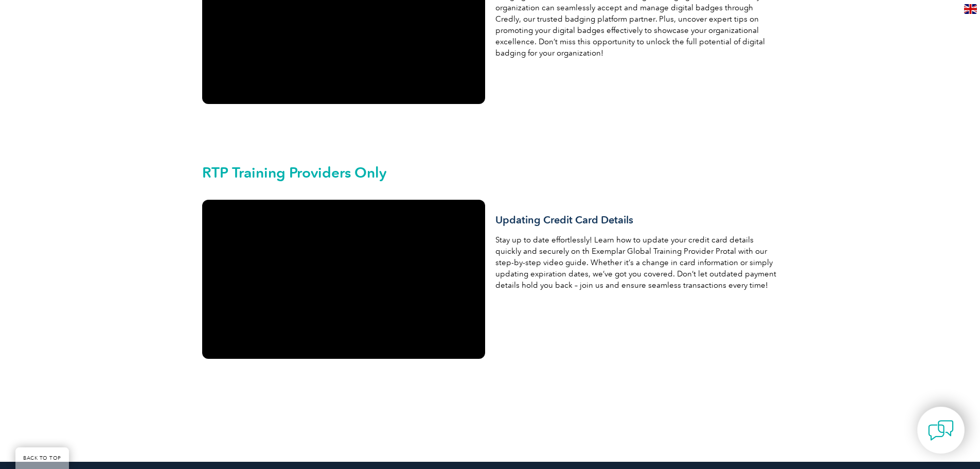  What do you see at coordinates (636, 263) in the screenshot?
I see `p: Stay up to date effortlessly! Learn how to update your credit card details quickly and securely o...` at bounding box center [636, 263].